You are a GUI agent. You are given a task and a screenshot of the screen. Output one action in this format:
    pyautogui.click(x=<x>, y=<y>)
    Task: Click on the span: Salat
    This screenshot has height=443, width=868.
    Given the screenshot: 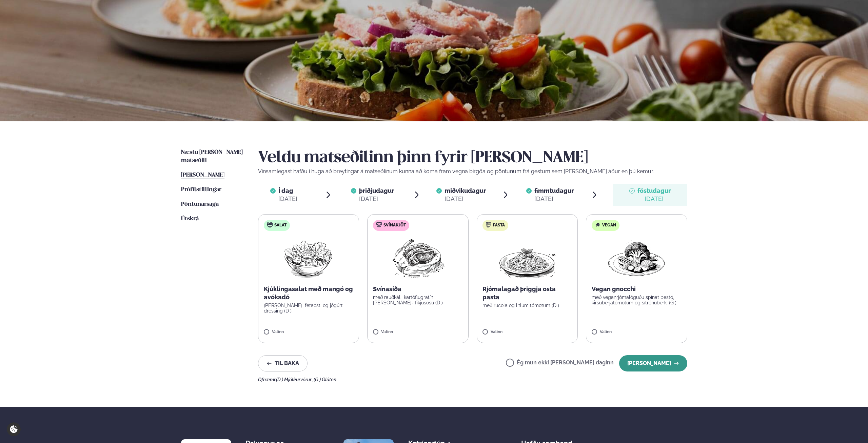 What is the action you would take?
    pyautogui.click(x=280, y=226)
    